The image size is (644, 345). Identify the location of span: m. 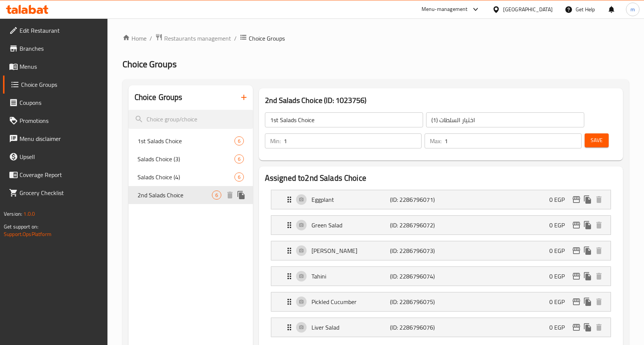
(633, 9).